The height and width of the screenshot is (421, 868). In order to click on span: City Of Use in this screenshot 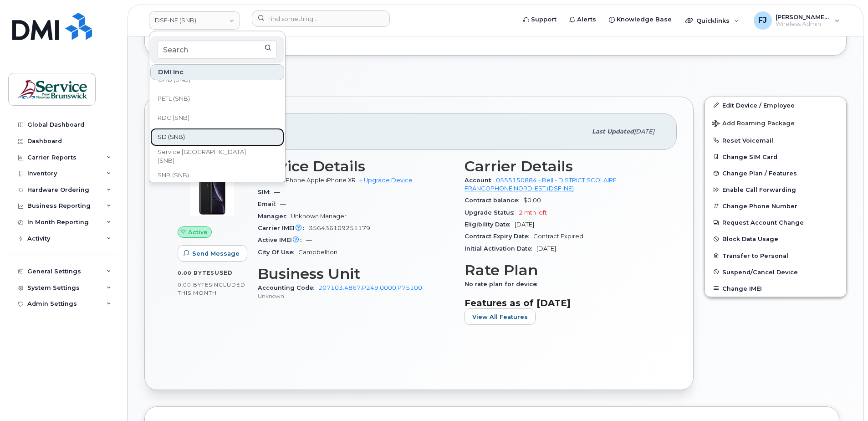, I will do `click(278, 252)`.